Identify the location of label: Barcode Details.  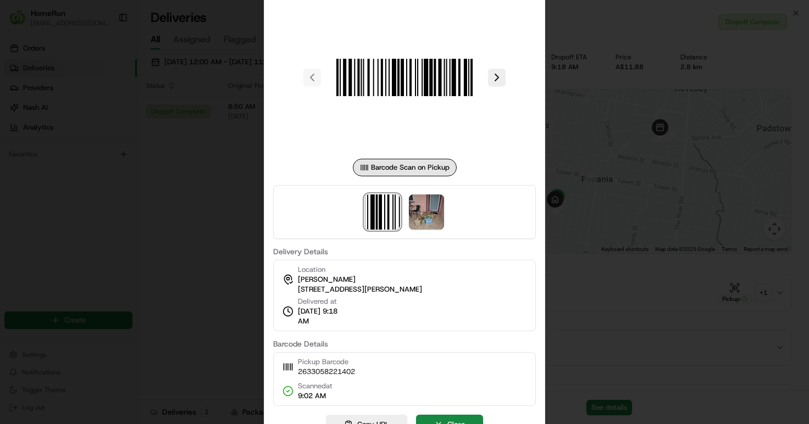
(404, 344).